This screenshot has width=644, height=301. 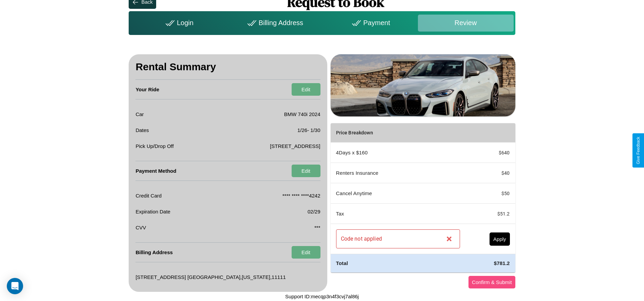 I want to click on td: $ 50, so click(x=490, y=194).